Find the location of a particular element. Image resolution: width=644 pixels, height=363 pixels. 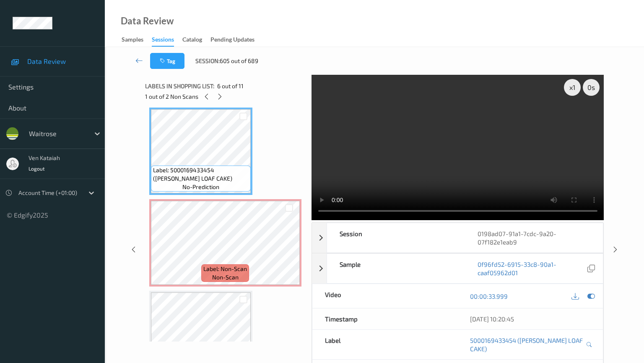

div: Catalog is located at coordinates (192, 41).